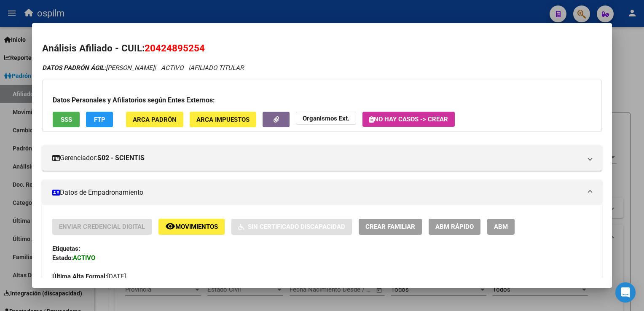 The image size is (644, 311). I want to click on span: FTP, so click(99, 120).